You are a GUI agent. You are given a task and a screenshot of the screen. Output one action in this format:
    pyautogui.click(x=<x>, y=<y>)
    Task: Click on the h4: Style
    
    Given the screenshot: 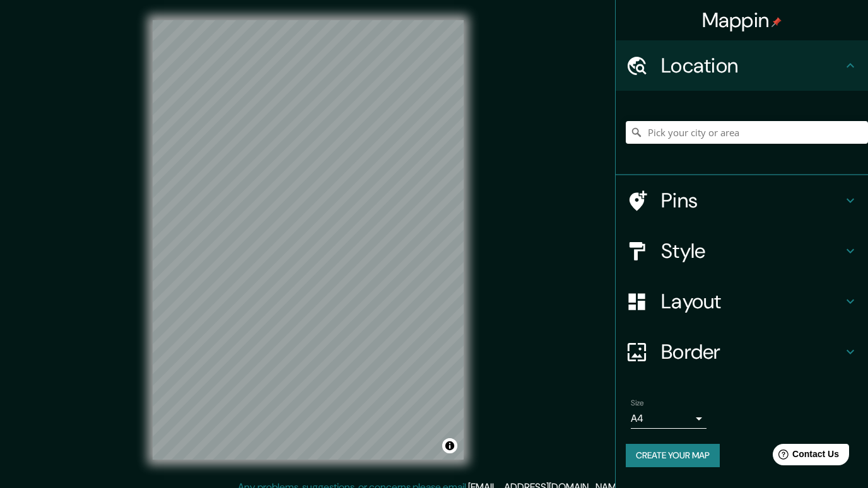 What is the action you would take?
    pyautogui.click(x=752, y=251)
    